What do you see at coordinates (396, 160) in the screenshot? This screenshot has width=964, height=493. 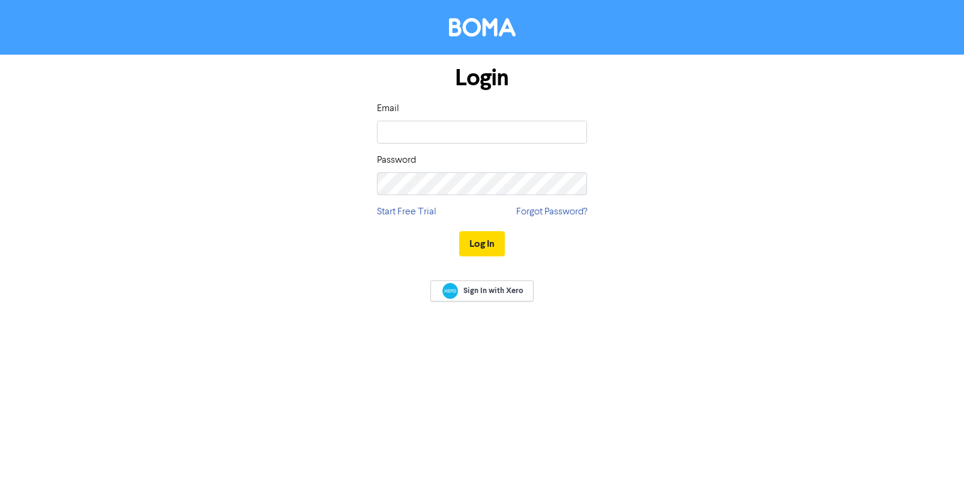 I see `label: Password` at bounding box center [396, 160].